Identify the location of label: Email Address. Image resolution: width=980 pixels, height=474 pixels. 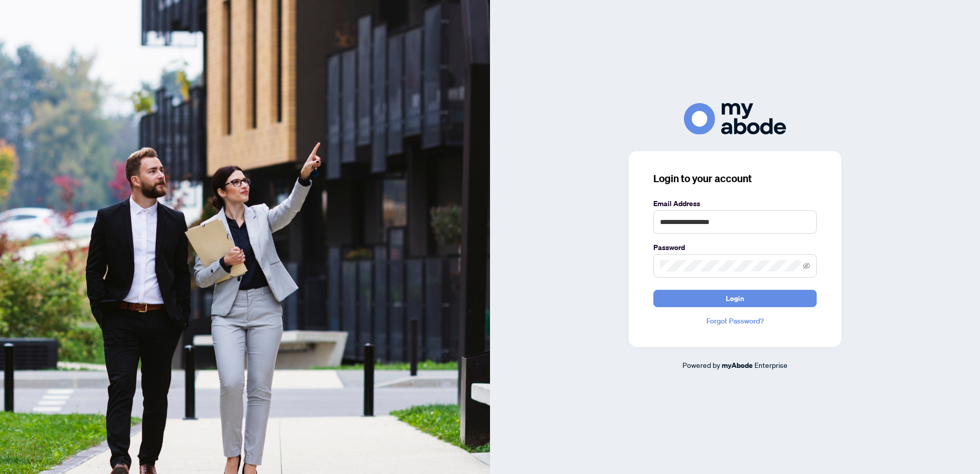
(735, 204).